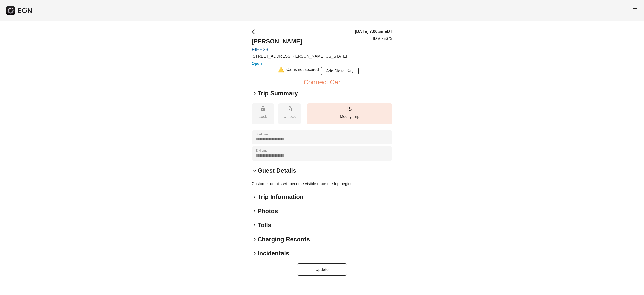  Describe the element at coordinates (278, 93) in the screenshot. I see `h2: Trip Summary` at that location.